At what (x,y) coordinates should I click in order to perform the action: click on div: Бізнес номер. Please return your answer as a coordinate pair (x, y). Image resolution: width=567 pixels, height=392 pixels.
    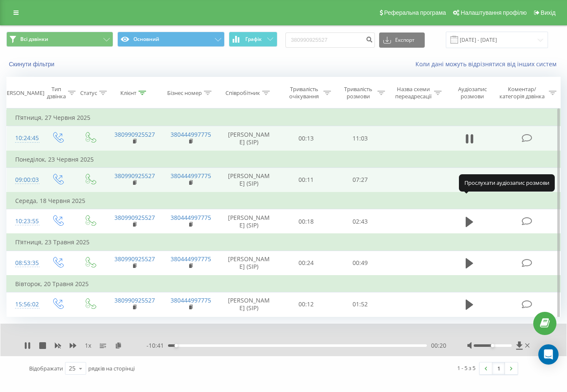
    Looking at the image, I should click on (184, 92).